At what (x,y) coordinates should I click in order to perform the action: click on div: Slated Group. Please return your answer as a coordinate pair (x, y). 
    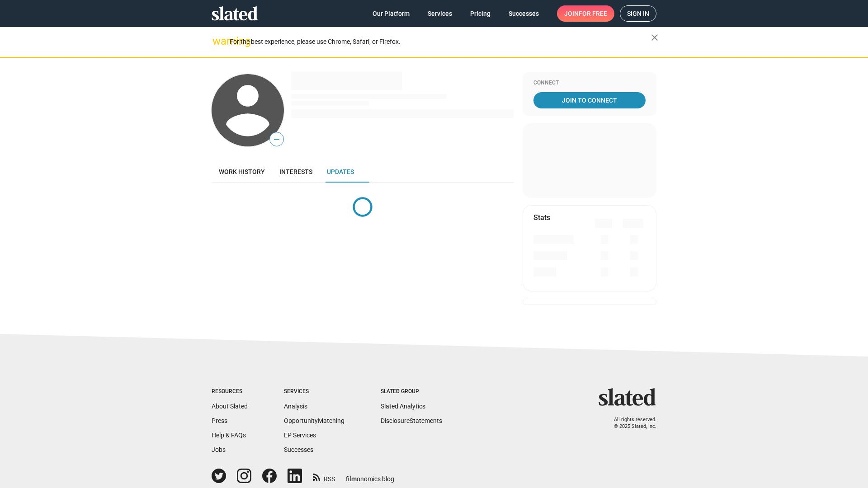
    Looking at the image, I should click on (412, 392).